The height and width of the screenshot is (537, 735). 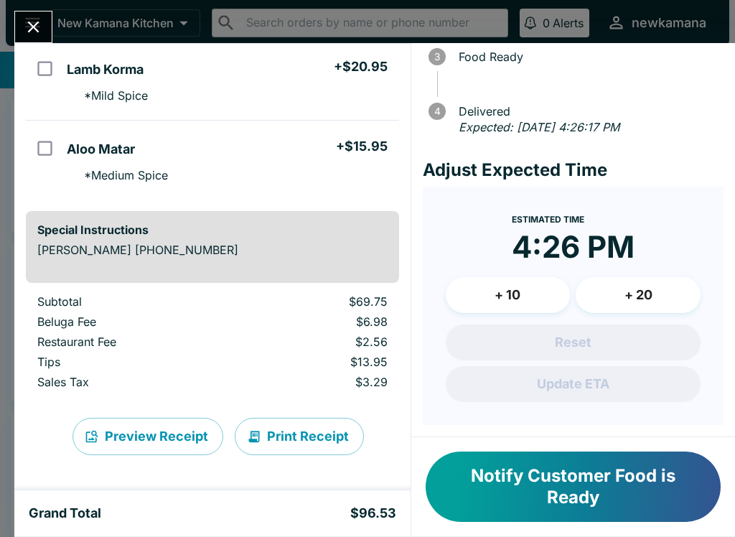 I want to click on p: $6.98, so click(x=317, y=322).